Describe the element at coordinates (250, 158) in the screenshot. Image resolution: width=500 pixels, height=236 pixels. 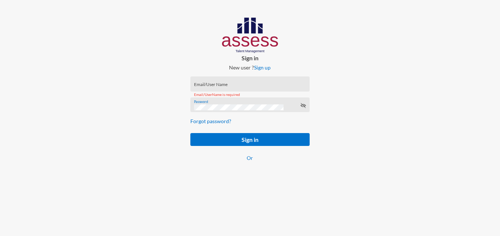
I see `p: Or` at that location.